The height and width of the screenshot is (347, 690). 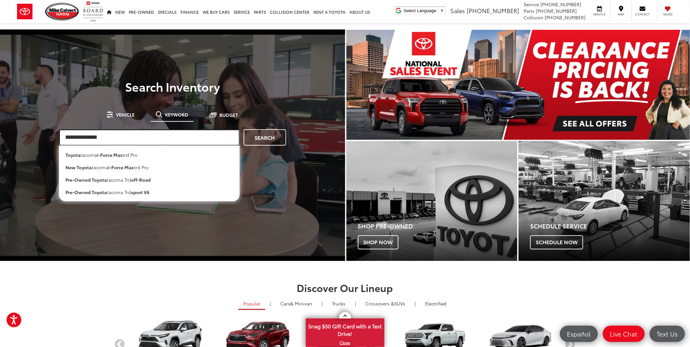 What do you see at coordinates (458, 10) in the screenshot?
I see `span: Sales` at bounding box center [458, 10].